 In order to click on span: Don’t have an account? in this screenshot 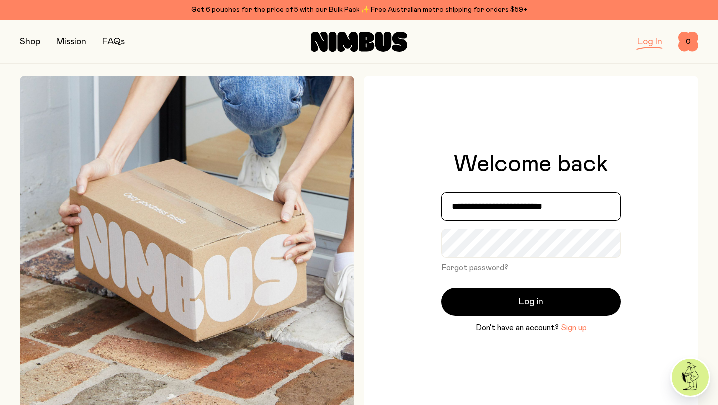, I will do `click(517, 327)`.